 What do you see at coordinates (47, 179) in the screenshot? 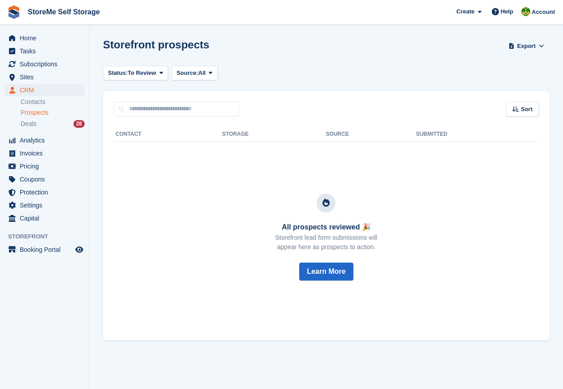
I see `span: Coupons` at bounding box center [47, 179].